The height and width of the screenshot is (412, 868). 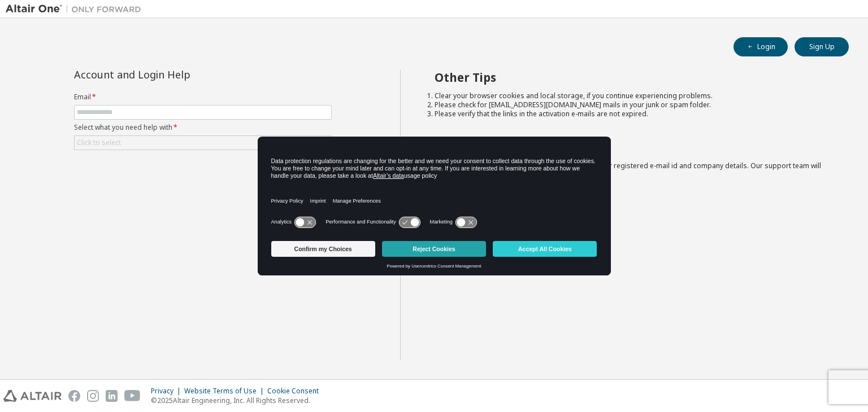 What do you see at coordinates (203, 127) in the screenshot?
I see `label: Select what you need help with` at bounding box center [203, 127].